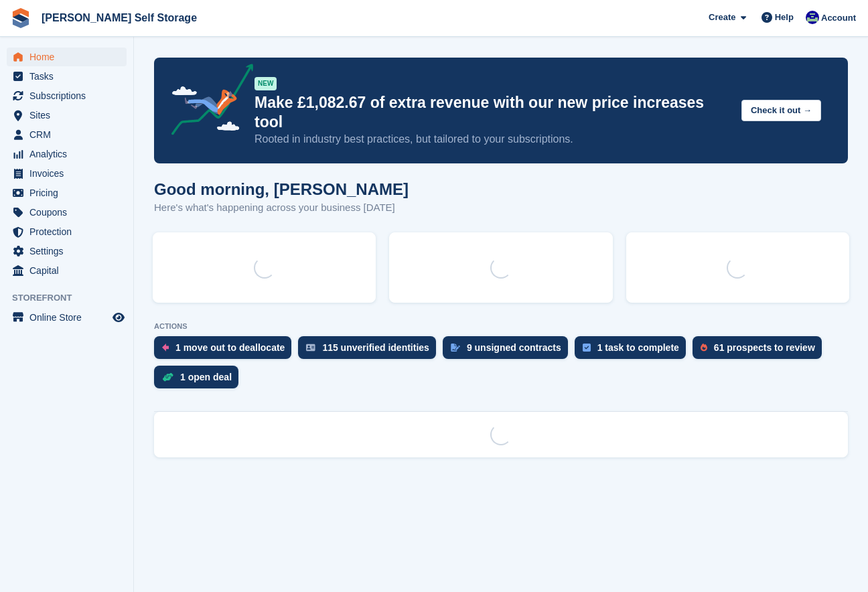 The width and height of the screenshot is (868, 592). What do you see at coordinates (69, 317) in the screenshot?
I see `span: Online Store` at bounding box center [69, 317].